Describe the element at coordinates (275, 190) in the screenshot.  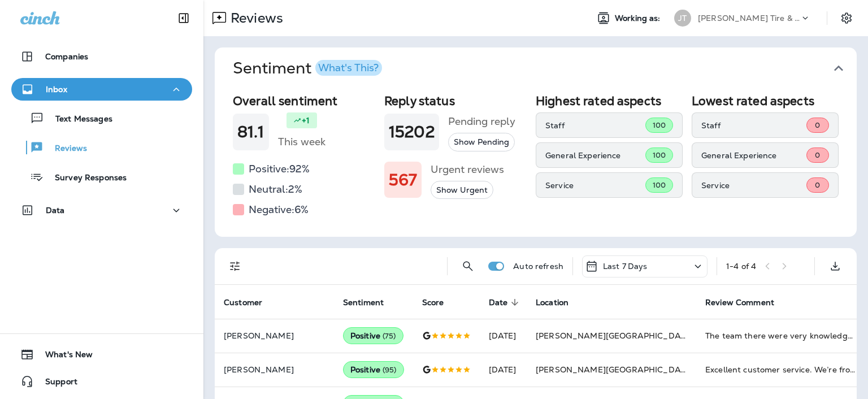
I see `h5: Neutral: 2 %` at that location.